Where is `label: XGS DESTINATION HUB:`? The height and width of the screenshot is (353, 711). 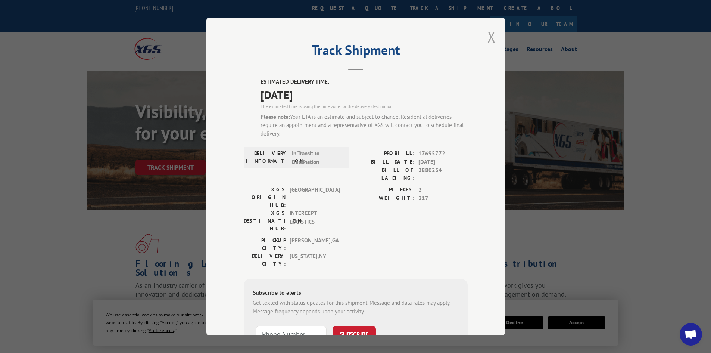
label: XGS DESTINATION HUB: is located at coordinates (264, 220).